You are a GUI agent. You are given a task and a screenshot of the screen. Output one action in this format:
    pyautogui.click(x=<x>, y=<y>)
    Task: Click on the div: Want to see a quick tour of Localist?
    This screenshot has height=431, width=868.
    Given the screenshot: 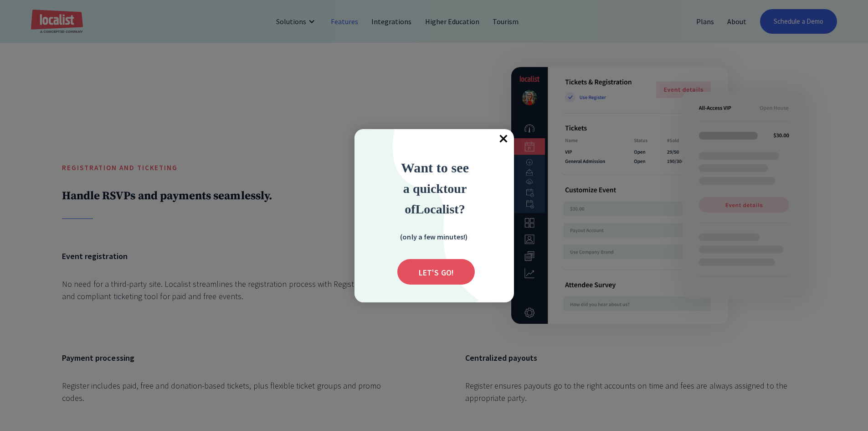 What is the action you would take?
    pyautogui.click(x=436, y=187)
    